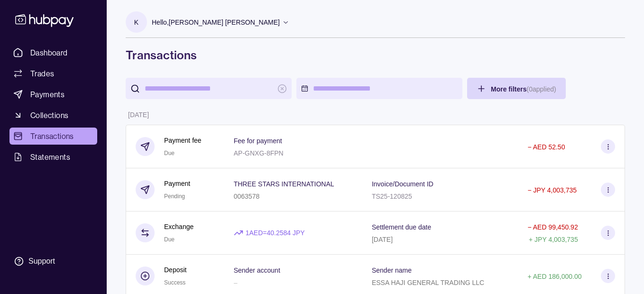  I want to click on a: Trades, so click(53, 74).